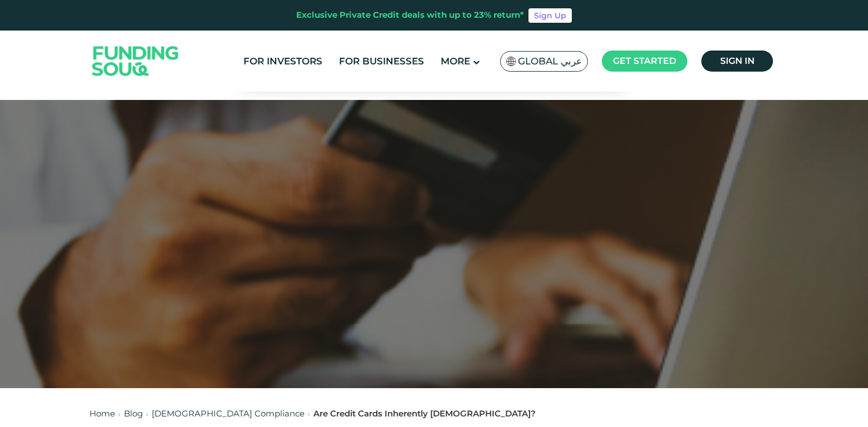 The width and height of the screenshot is (868, 427). I want to click on div: Exclusive Private Credit deals with up to 23% return*, so click(410, 15).